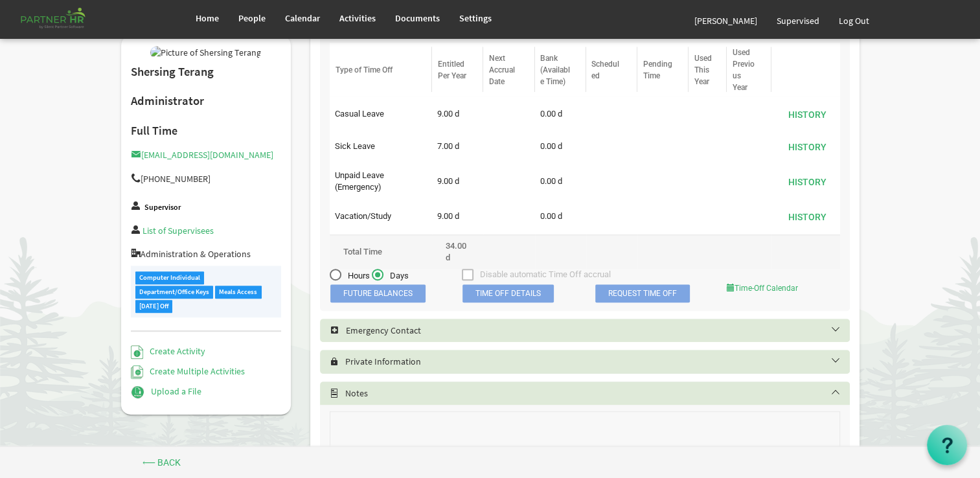 The width and height of the screenshot is (980, 478). Describe the element at coordinates (605, 70) in the screenshot. I see `span: Scheduled` at that location.